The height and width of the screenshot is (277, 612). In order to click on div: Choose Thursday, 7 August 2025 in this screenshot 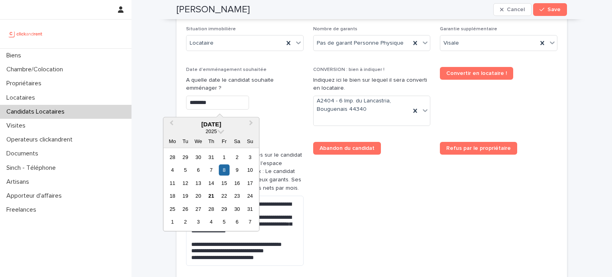, I will do `click(211, 170)`.